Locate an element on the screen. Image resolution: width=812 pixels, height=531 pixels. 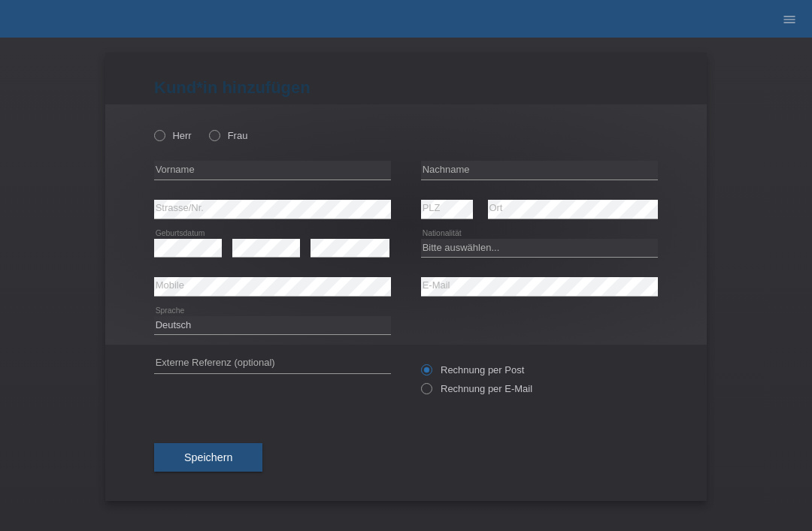
span: Speichern is located at coordinates (208, 457).